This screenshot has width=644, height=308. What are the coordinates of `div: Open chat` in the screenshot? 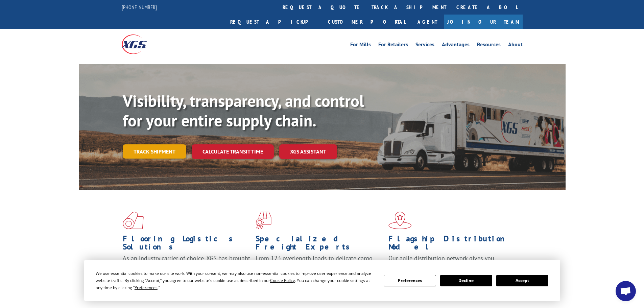 It's located at (626, 291).